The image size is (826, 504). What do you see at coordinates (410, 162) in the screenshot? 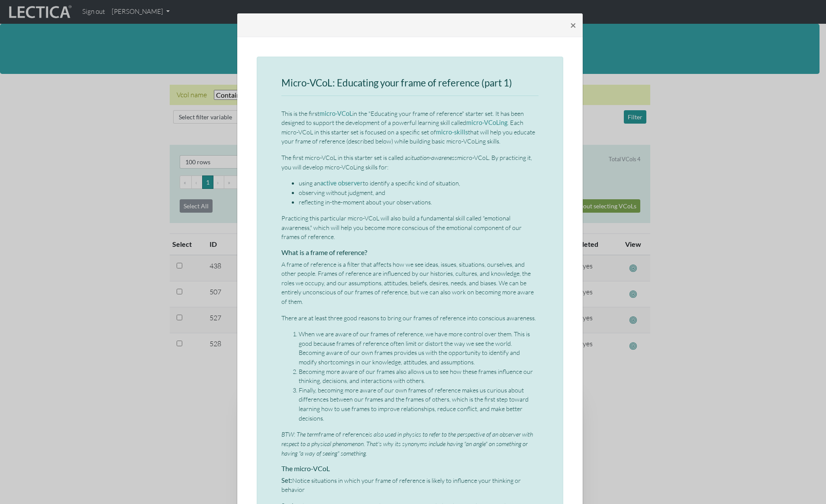
I see `p: The first micro-VCoL in this starter set is called a micro-VCoL. By practicing it, you will devel...` at bounding box center [410, 162].